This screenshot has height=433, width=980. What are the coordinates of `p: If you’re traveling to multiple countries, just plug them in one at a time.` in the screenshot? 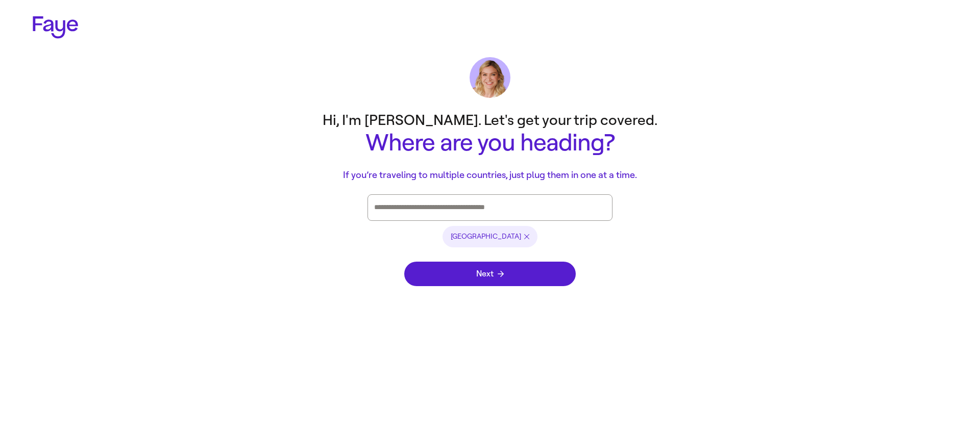 It's located at (490, 175).